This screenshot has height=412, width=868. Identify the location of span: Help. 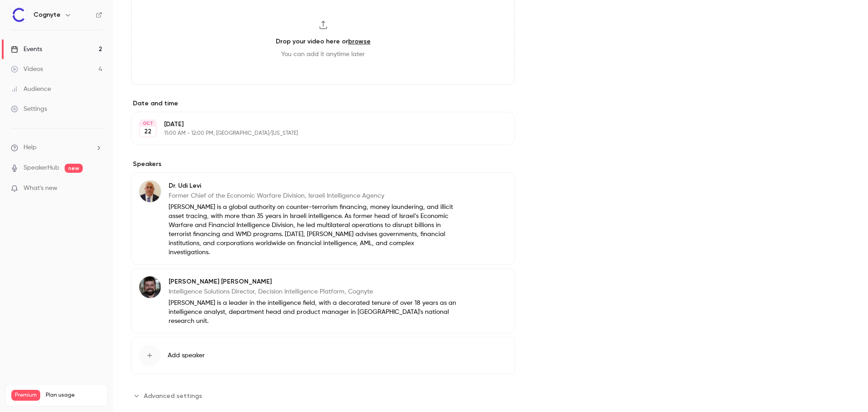
(30, 148).